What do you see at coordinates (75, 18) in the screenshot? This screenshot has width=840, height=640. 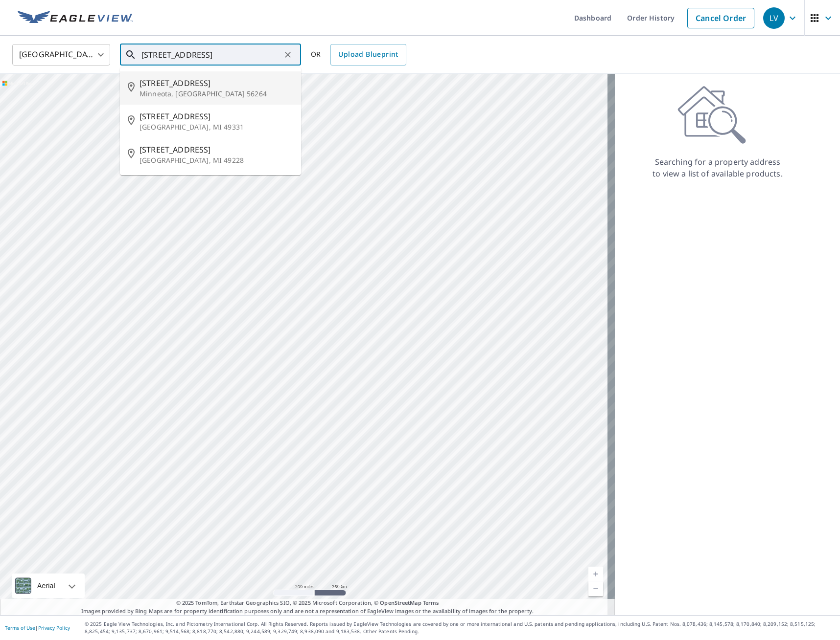 I see `img: EV Logo` at bounding box center [75, 18].